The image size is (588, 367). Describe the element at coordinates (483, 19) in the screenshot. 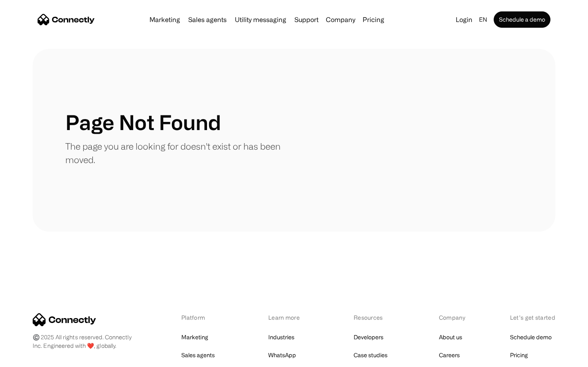

I see `div: en` at that location.